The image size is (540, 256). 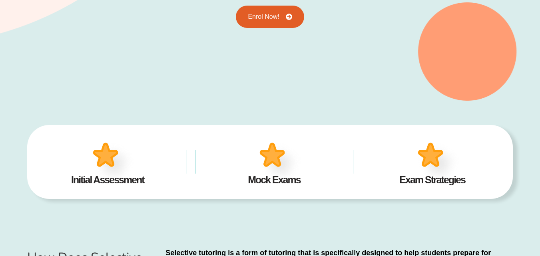 I want to click on a: Enrol Now!, so click(x=270, y=17).